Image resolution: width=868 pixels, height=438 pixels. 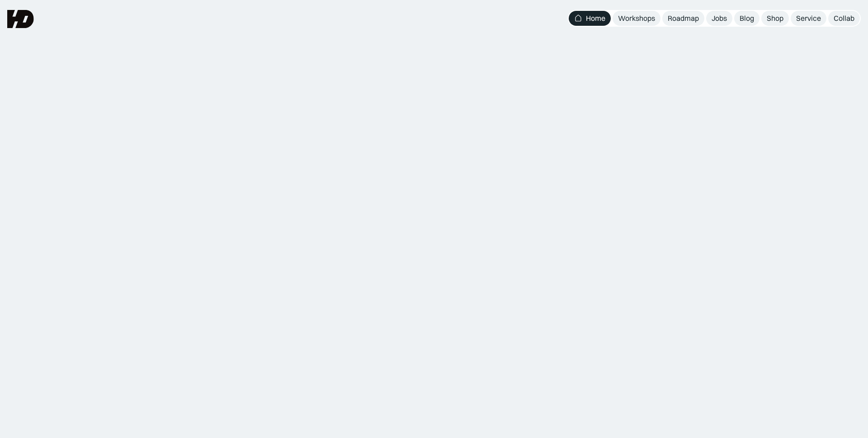 I want to click on a: Jobs, so click(x=719, y=18).